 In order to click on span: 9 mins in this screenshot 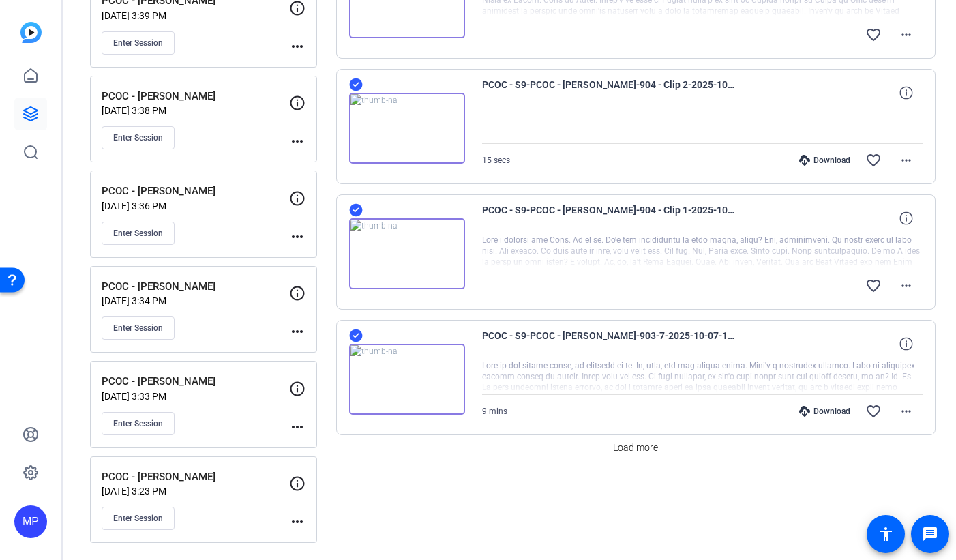, I will do `click(494, 411)`.